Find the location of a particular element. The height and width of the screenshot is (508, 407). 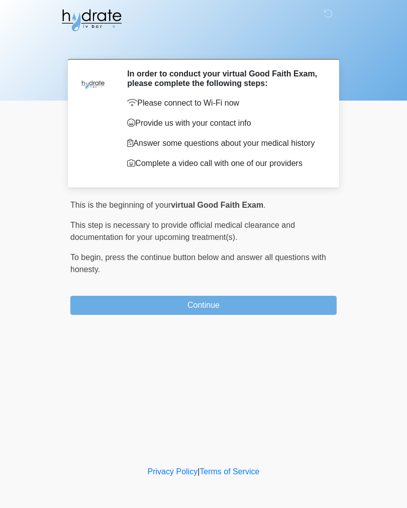

h2: In order to conduct your virtual Good Faith Exam, please complete the following steps: is located at coordinates (224, 78).